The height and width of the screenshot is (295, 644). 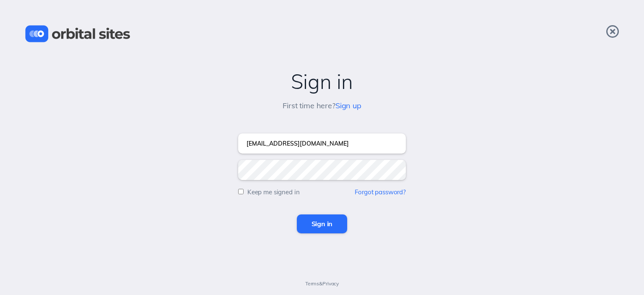 What do you see at coordinates (273, 192) in the screenshot?
I see `label: Keep me signed in` at bounding box center [273, 192].